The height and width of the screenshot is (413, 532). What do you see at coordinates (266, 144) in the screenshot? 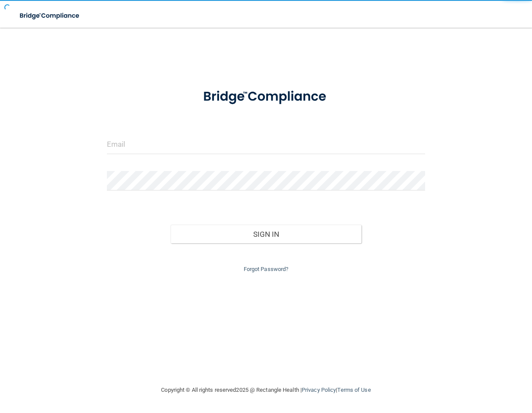
I see `input: Email` at bounding box center [266, 144].